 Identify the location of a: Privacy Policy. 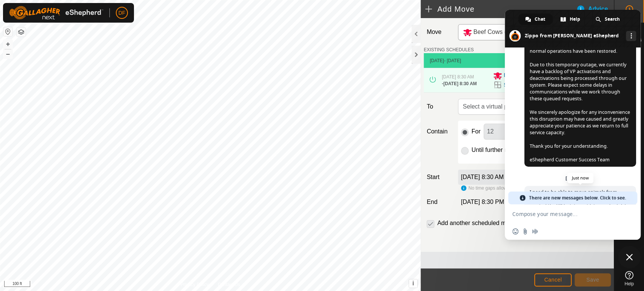
(194, 284).